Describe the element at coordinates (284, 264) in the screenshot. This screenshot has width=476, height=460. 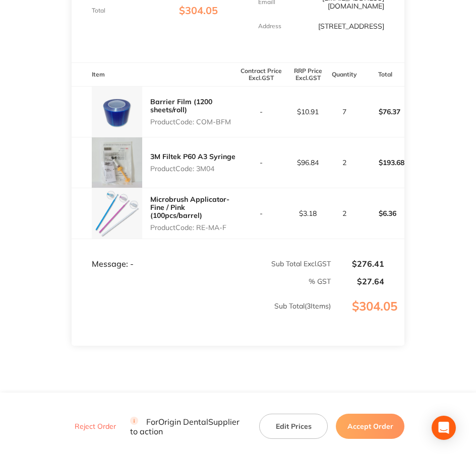
I see `p: Sub Total Excl. GST` at that location.